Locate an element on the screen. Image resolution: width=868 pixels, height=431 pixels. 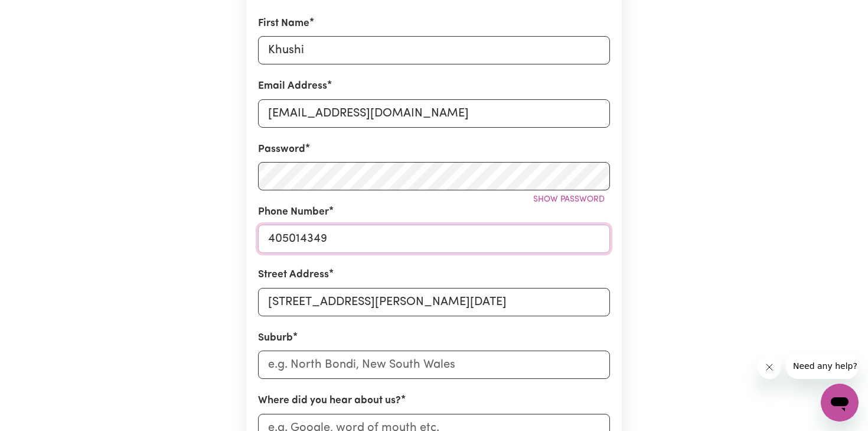
label: Password is located at coordinates (282, 150).